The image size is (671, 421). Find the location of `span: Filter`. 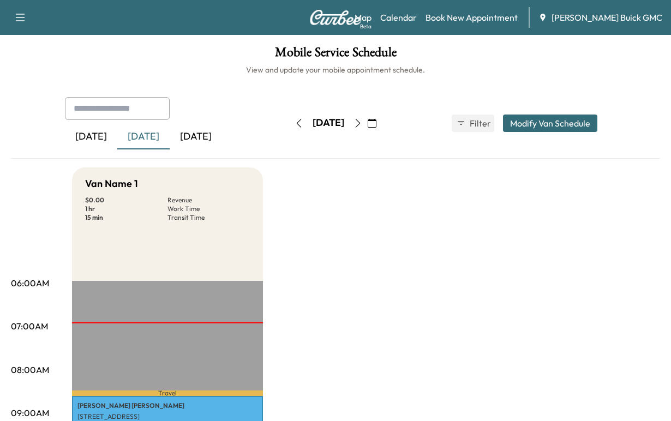

span: Filter is located at coordinates (480, 123).